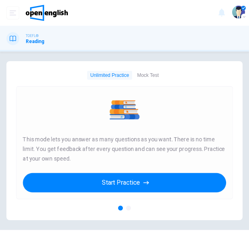 This screenshot has height=231, width=249. Describe the element at coordinates (239, 12) in the screenshot. I see `img: Profile picture` at that location.